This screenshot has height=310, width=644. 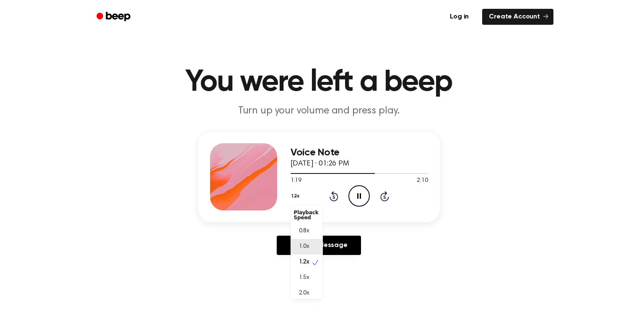 What do you see at coordinates (304, 293) in the screenshot?
I see `span: 2.0x` at bounding box center [304, 293].